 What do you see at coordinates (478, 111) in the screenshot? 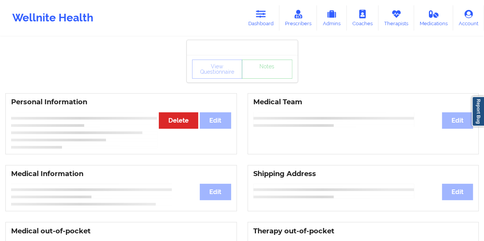
I see `a: Report Bug` at bounding box center [478, 111].